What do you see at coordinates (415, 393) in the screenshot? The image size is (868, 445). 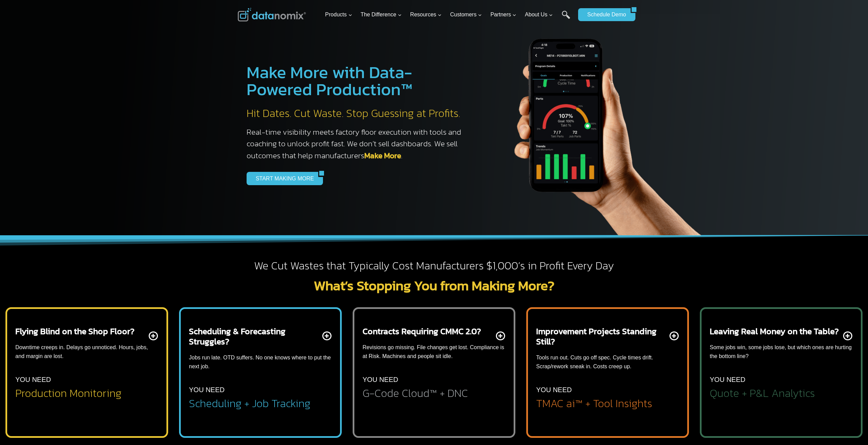 I see `h2: G-Code Cloud™ + DNC` at bounding box center [415, 393].